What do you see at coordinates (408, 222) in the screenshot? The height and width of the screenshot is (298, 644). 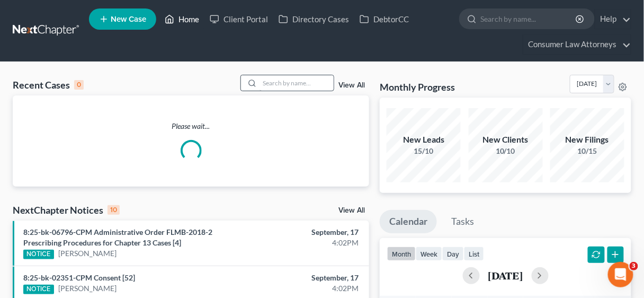 I see `a: Calendar` at bounding box center [408, 222].